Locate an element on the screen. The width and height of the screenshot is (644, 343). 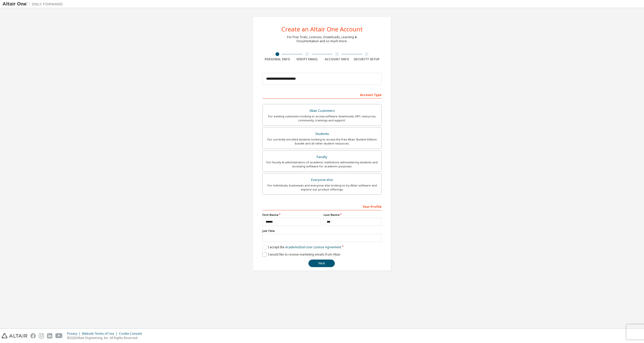
div: For faculty & administrators of academic institutions administering students and accessing softwa... is located at coordinates (322, 164).